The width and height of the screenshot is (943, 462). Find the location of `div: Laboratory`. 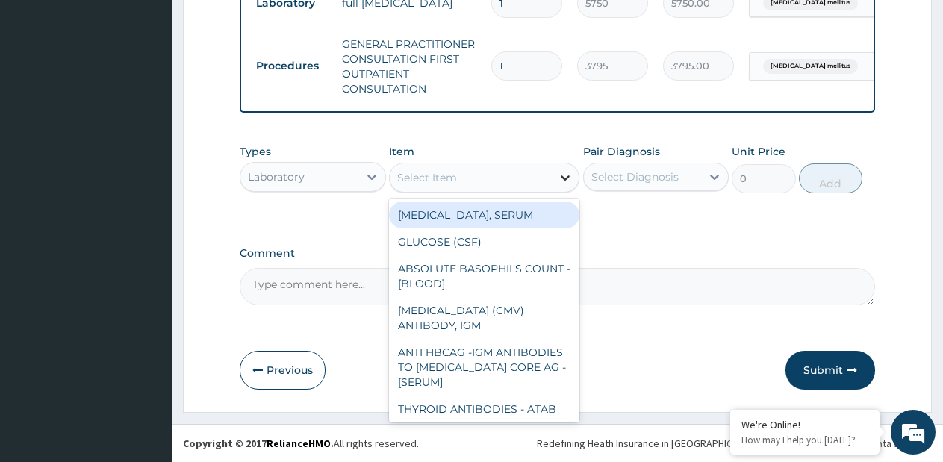

div: Laboratory is located at coordinates (276, 177).